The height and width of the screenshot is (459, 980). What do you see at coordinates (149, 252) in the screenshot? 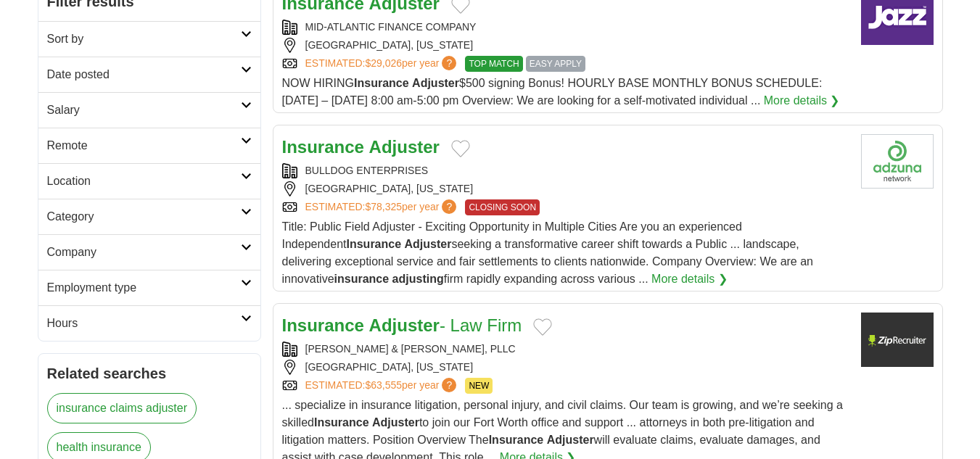
I see `a: Company` at bounding box center [149, 252].